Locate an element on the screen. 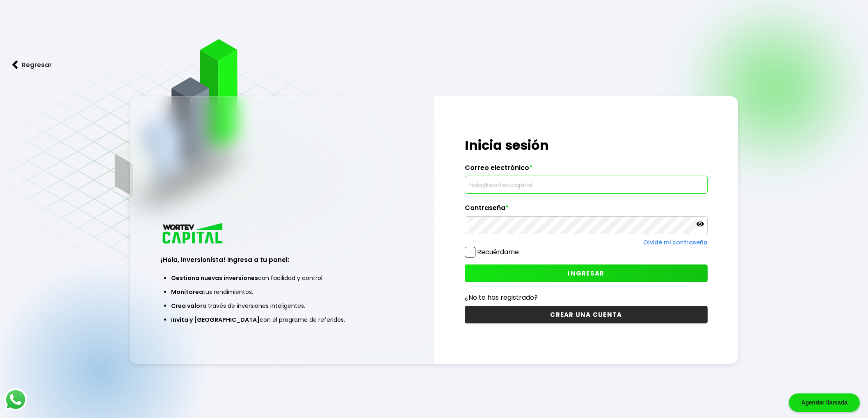 This screenshot has height=418, width=868. span: Gestiona nuevas inversiones is located at coordinates (215, 279).